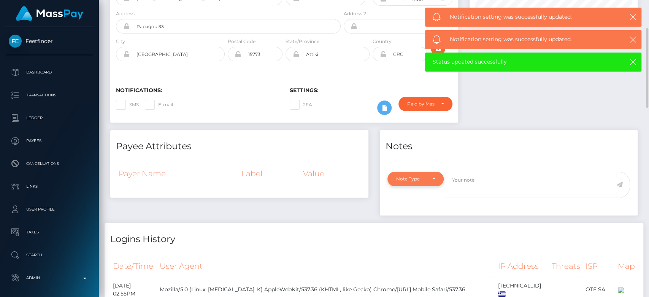 This screenshot has height=297, width=649. Describe the element at coordinates (197, 90) in the screenshot. I see `h6: Notifications:` at that location.